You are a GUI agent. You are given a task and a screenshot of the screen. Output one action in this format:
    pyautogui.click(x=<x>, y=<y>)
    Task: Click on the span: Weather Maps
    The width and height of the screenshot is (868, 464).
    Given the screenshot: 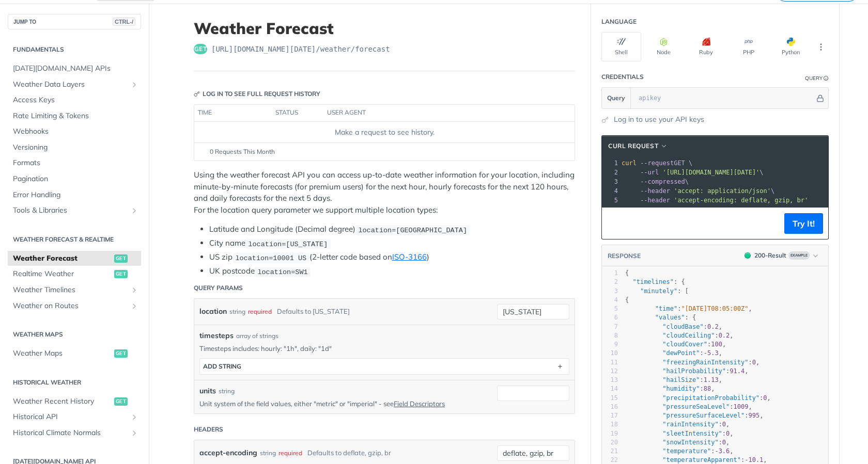 What is the action you would take?
    pyautogui.click(x=62, y=354)
    